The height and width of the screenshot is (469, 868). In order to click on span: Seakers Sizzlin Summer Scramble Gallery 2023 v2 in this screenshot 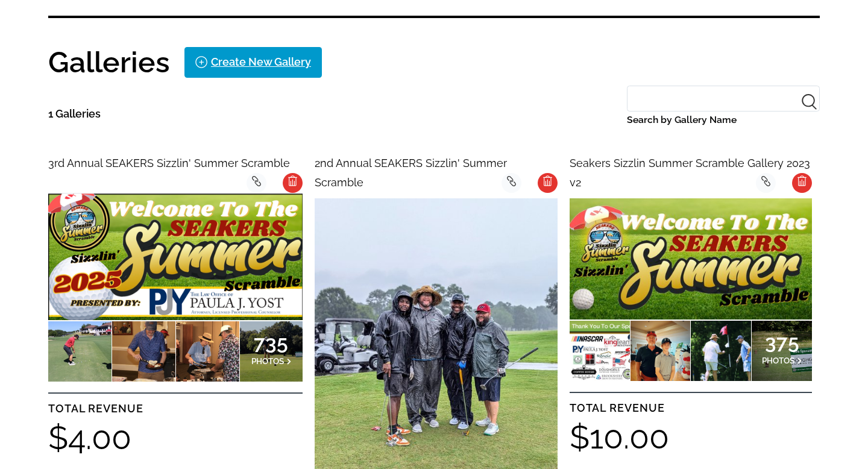, I will do `click(690, 172)`.